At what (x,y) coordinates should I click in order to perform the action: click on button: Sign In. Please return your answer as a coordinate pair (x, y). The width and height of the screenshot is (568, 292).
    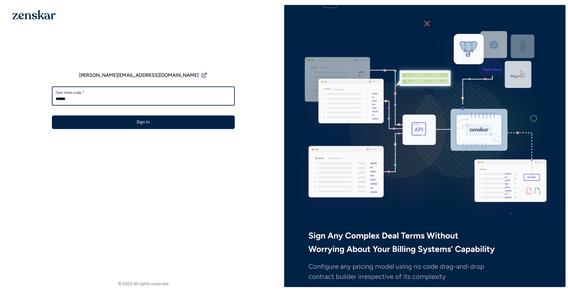
    Looking at the image, I should click on (143, 122).